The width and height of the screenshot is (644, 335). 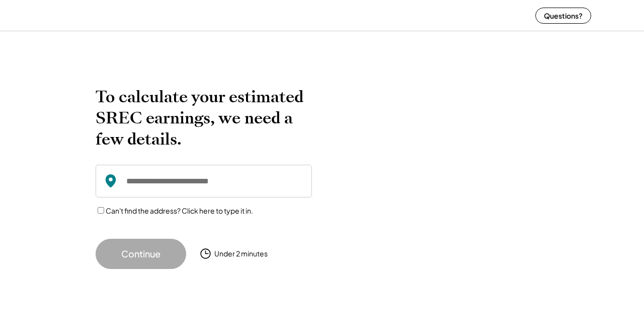 I want to click on button: Questions?, so click(x=563, y=16).